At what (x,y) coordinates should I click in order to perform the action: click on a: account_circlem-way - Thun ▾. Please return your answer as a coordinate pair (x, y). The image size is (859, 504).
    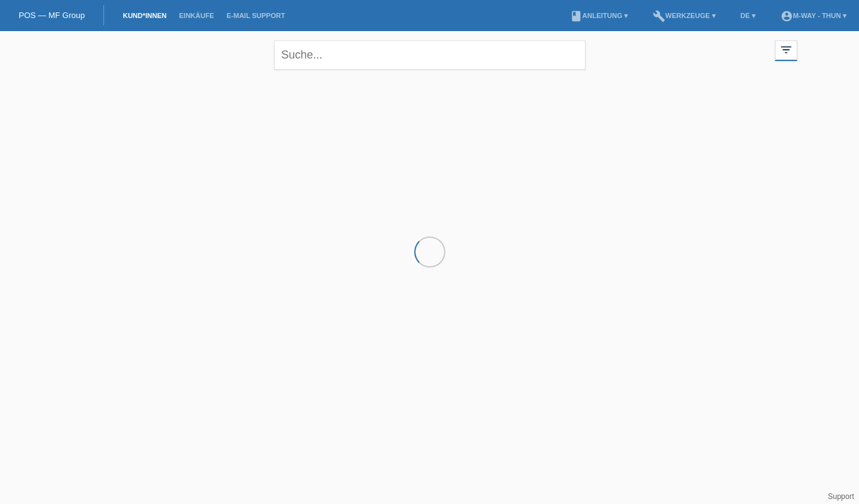
    Looking at the image, I should click on (813, 16).